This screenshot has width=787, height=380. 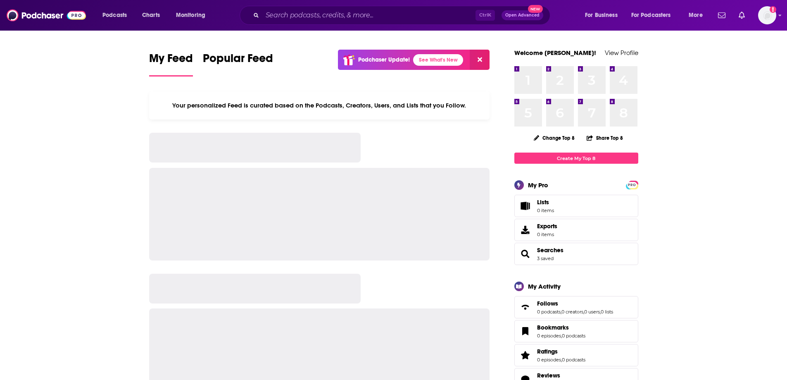 I want to click on a: 3 saved, so click(x=546, y=258).